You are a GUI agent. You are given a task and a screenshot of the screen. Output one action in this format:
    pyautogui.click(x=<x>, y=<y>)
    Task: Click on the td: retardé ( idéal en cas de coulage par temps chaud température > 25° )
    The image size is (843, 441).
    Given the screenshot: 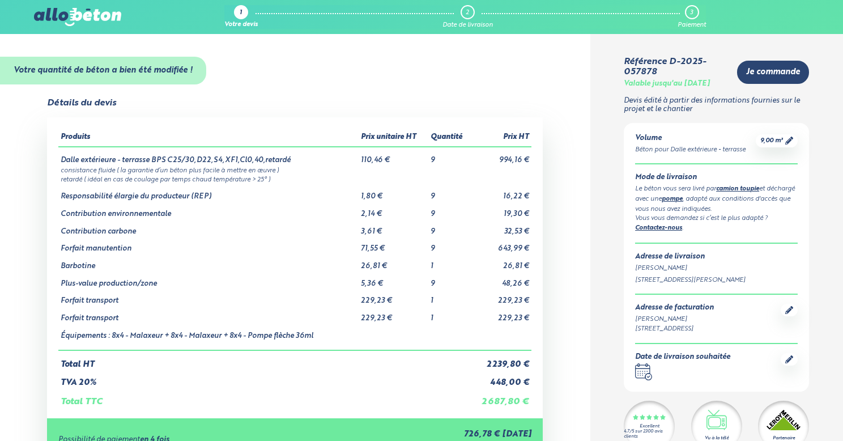 What is the action you would take?
    pyautogui.click(x=295, y=178)
    